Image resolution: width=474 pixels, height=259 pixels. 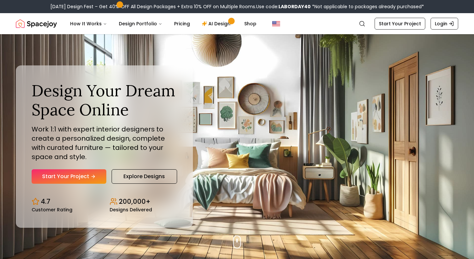 What do you see at coordinates (163, 24) in the screenshot?
I see `nav: Main` at bounding box center [163, 24].